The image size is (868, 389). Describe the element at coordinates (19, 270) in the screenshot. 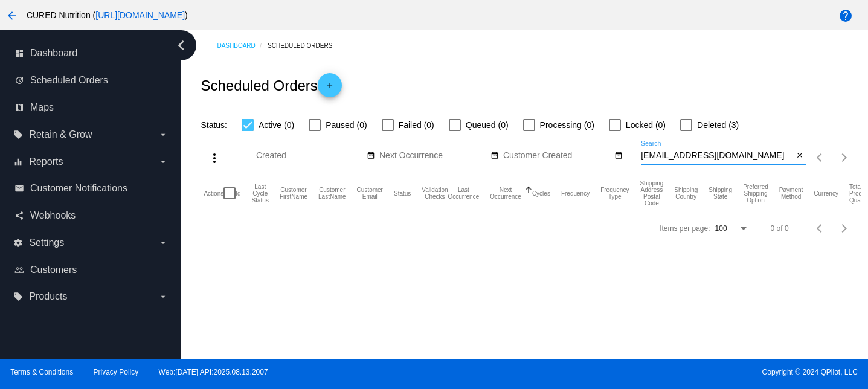

I see `i: people_outline` at that location.